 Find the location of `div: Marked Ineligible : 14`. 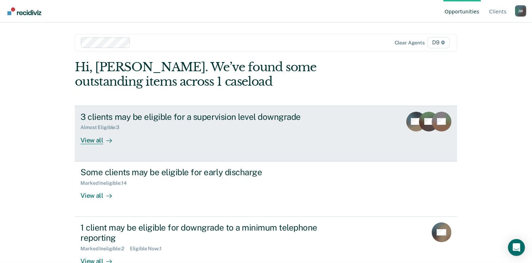

div: Marked Ineligible : 14 is located at coordinates (106, 183).